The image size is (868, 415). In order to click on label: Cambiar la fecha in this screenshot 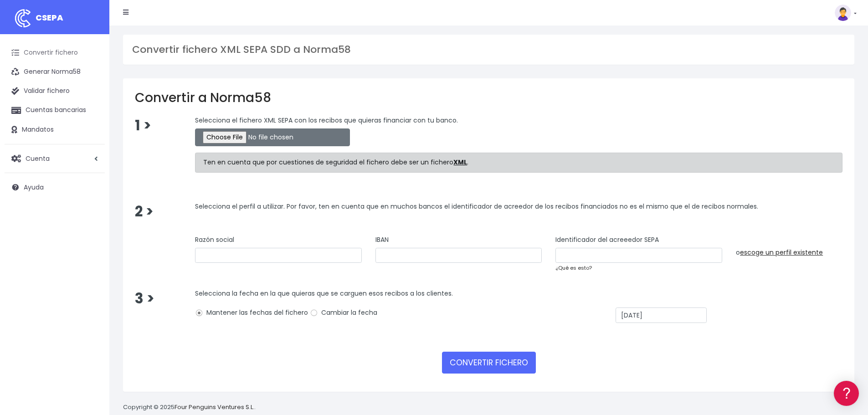, I will do `click(344, 312)`.